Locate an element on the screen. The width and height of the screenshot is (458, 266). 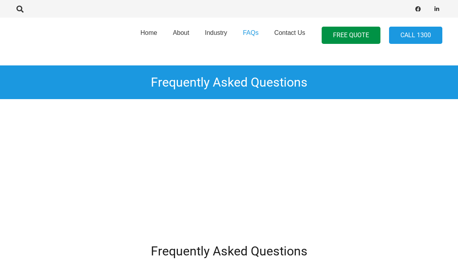
a: FREE QUOTE is located at coordinates (351, 35).